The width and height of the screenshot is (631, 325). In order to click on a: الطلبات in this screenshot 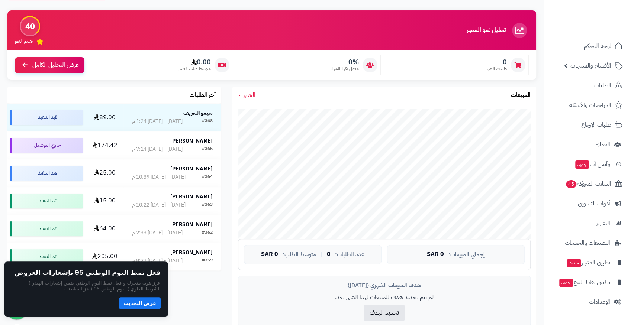, I will do `click(587, 85)`.